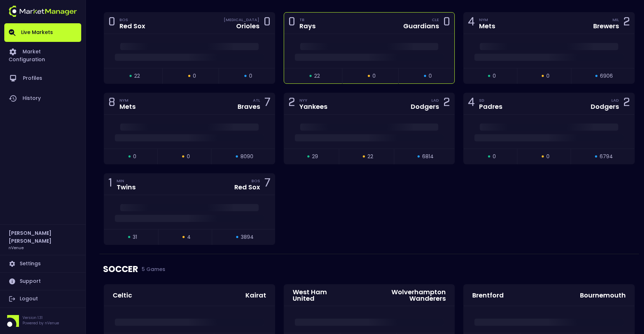  I want to click on a: Support, so click(42, 281).